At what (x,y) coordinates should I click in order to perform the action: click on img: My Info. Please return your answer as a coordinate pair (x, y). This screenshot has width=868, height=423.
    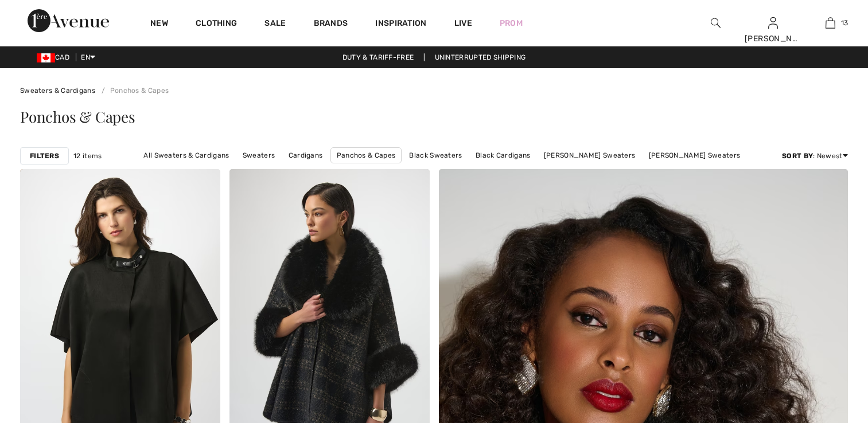
    Looking at the image, I should click on (773, 23).